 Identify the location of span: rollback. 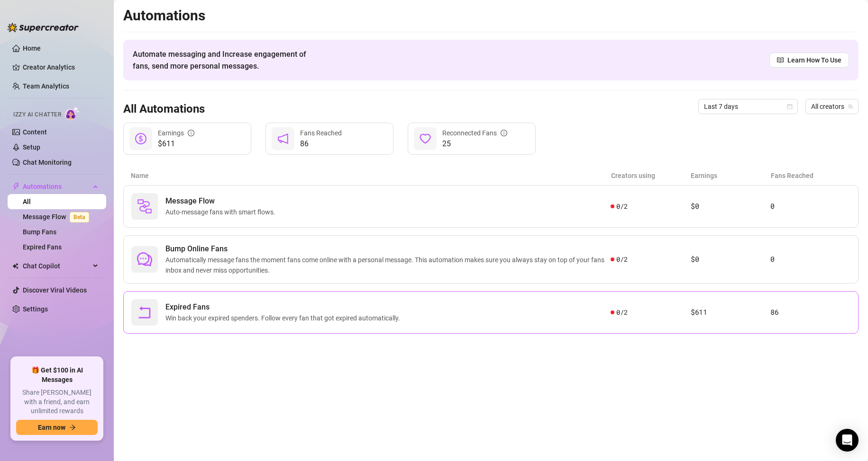
(144, 312).